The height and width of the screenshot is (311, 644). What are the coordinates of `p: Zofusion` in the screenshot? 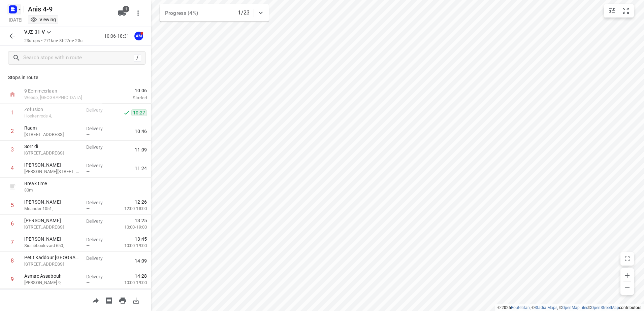 It's located at (53, 109).